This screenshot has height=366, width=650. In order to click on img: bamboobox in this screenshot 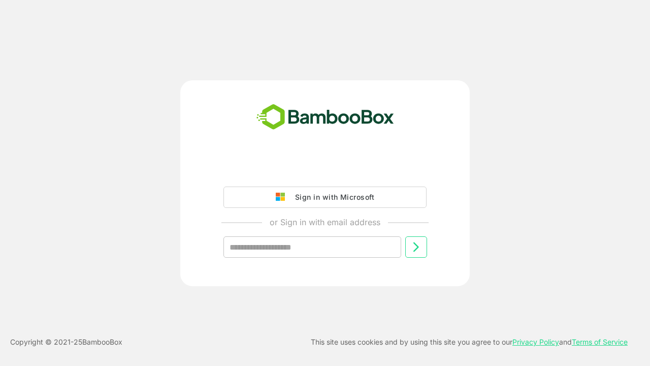, I will do `click(325, 117)`.